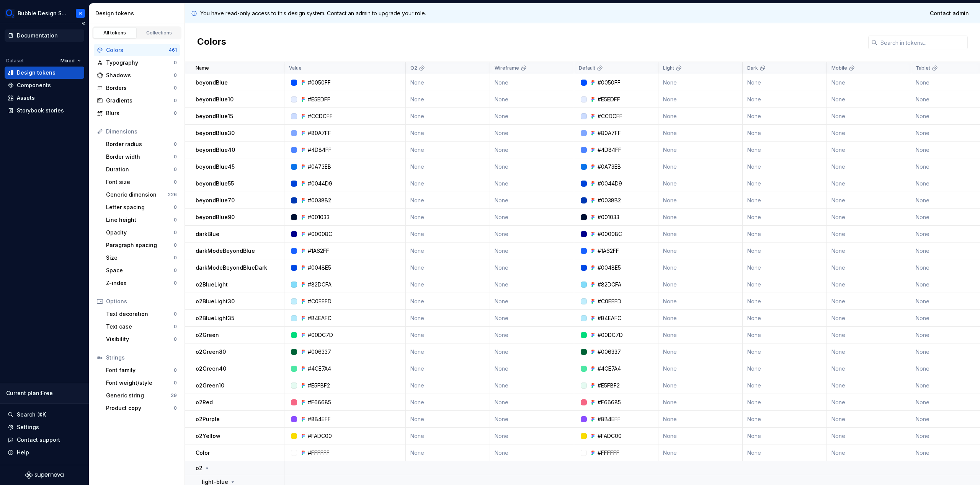 This screenshot has height=485, width=980. What do you see at coordinates (215, 183) in the screenshot?
I see `p: beyondBlue55` at bounding box center [215, 183].